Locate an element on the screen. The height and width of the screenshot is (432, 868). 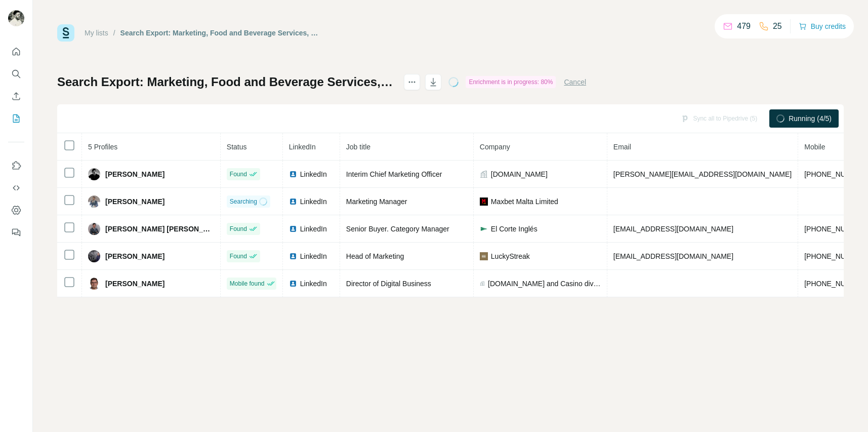
div: Search Export: Marketing, Food and Beverage Services, Banking, Gambling Facilities and Casinos - ... is located at coordinates (221, 33).